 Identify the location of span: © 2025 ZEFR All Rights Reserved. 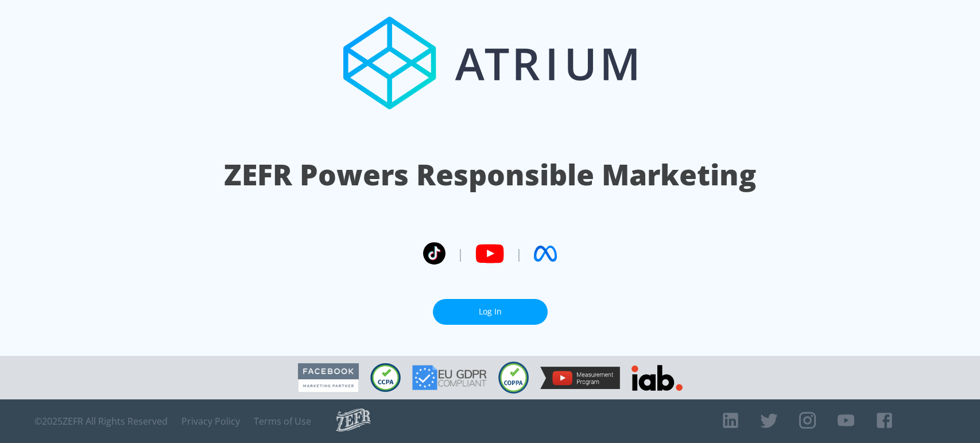
(101, 421).